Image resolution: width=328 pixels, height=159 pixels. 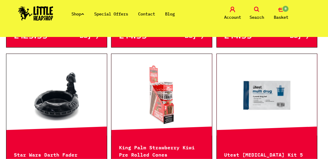 What do you see at coordinates (111, 14) in the screenshot?
I see `a: Special Offers` at bounding box center [111, 14].